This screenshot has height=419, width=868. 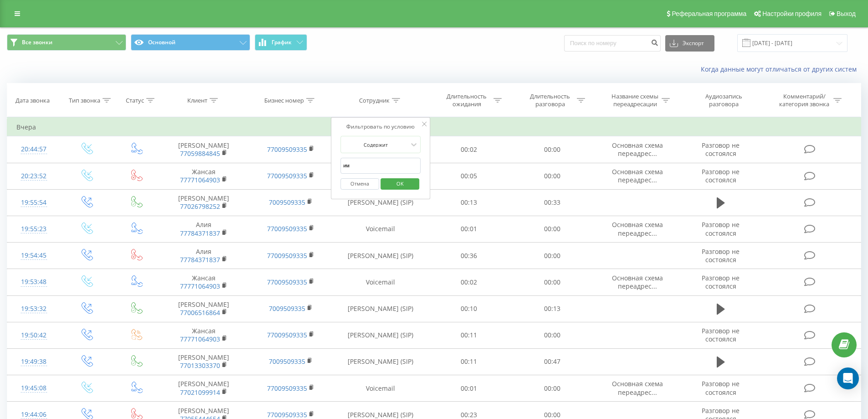 I want to click on td: Вчера, so click(x=434, y=127).